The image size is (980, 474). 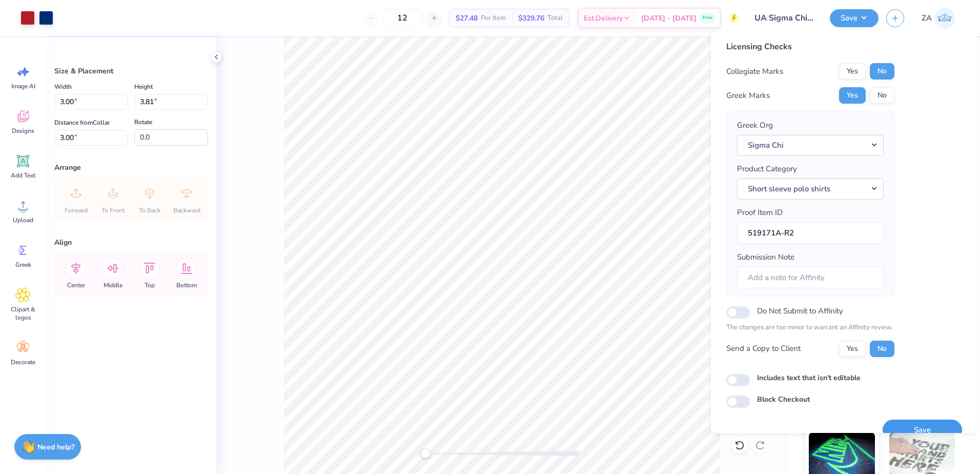 I want to click on span: Top, so click(x=150, y=285).